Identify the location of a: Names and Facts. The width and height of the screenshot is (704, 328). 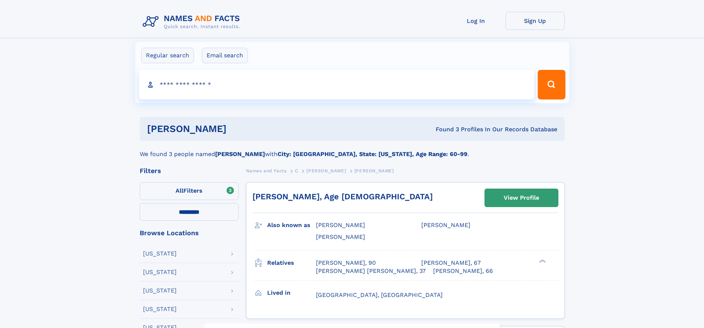
(266, 170).